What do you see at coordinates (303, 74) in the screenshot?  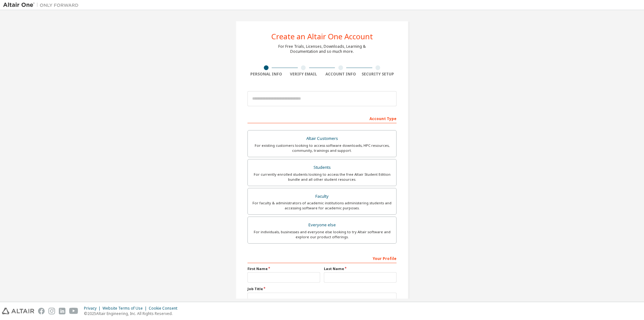 I see `div: Verify Email` at bounding box center [303, 74].